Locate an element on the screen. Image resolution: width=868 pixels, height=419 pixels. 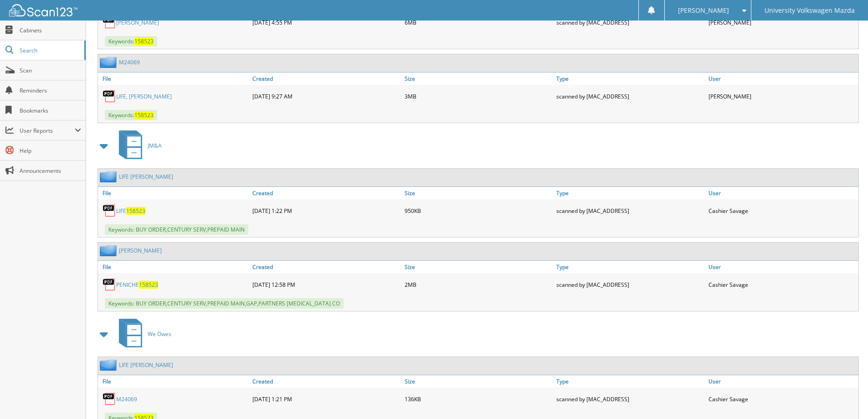
span: Announcements is located at coordinates (50, 171).